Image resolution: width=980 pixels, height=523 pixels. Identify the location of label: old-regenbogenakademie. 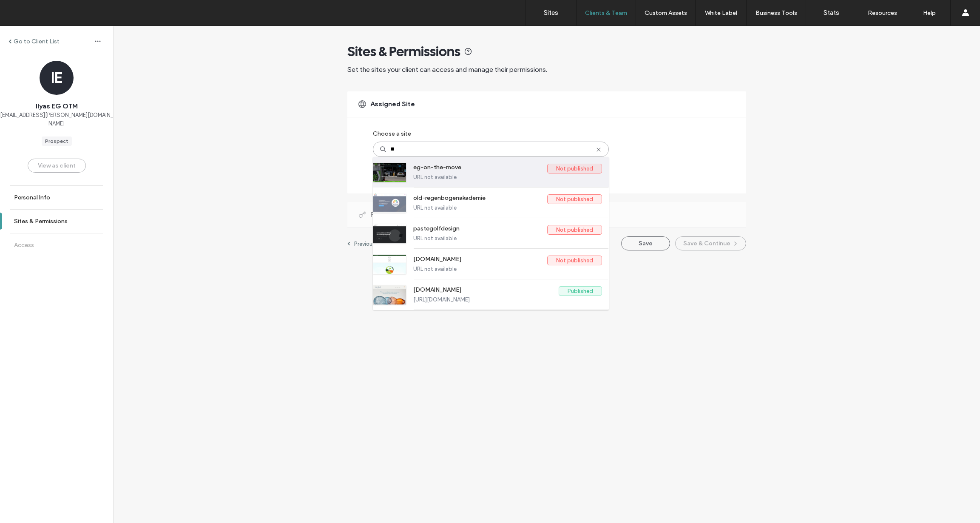
(480, 200).